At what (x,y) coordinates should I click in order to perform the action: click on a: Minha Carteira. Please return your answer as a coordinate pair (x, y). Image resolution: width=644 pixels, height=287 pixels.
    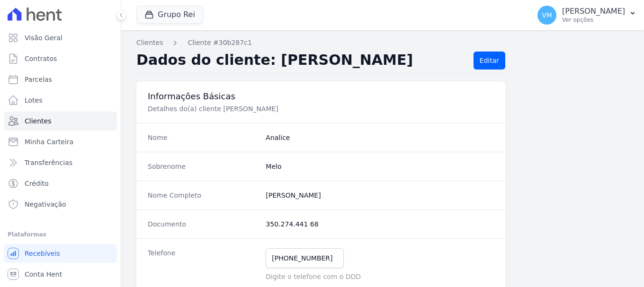
    Looking at the image, I should click on (60, 142).